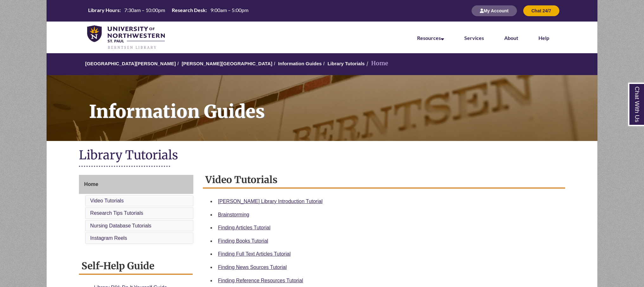 This screenshot has height=287, width=644. What do you see at coordinates (494, 11) in the screenshot?
I see `button: My Account` at bounding box center [494, 11].